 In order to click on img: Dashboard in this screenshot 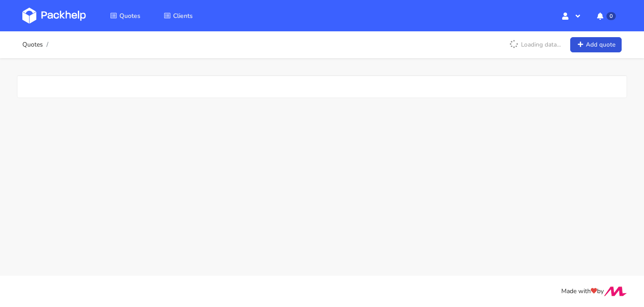, I will do `click(54, 16)`.